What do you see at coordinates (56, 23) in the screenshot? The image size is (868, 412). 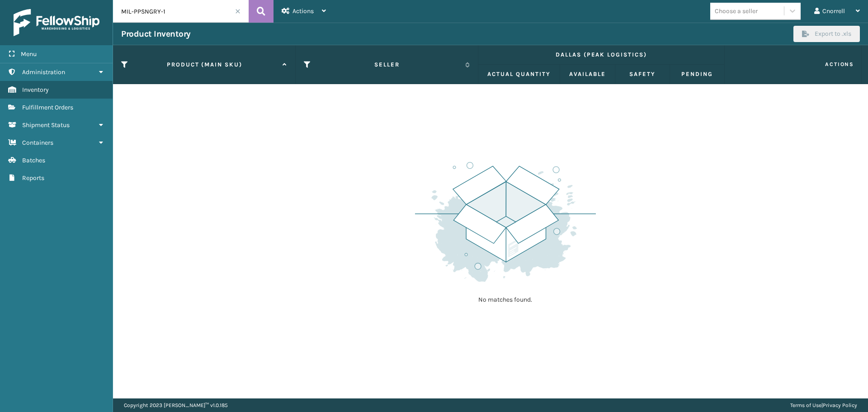 I see `img: logo` at bounding box center [56, 23].